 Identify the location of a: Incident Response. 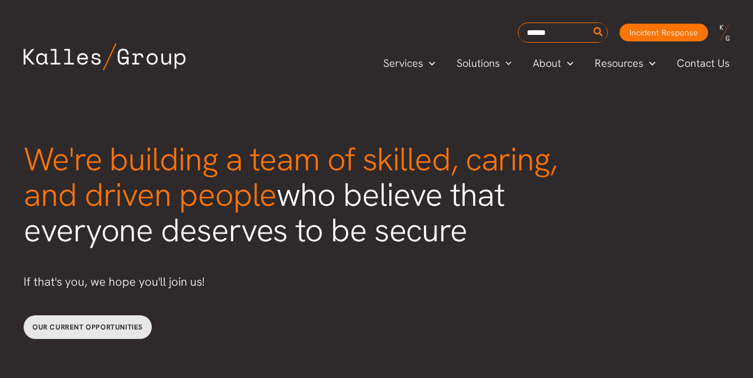
(664, 32).